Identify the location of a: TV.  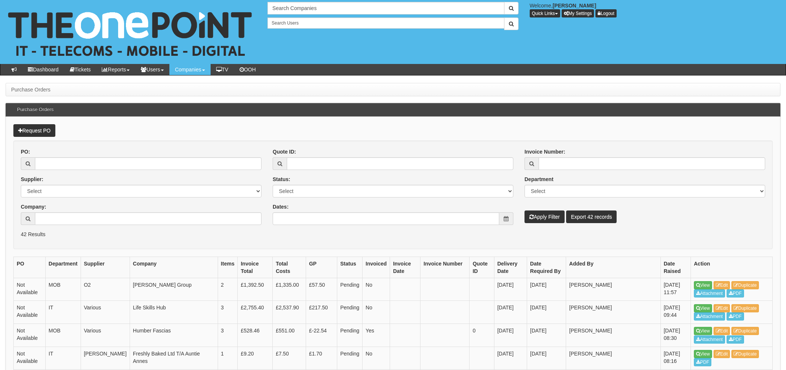
(222, 69).